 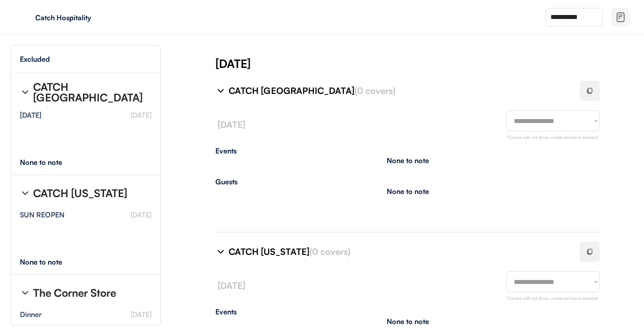 What do you see at coordinates (407, 181) in the screenshot?
I see `div: Guests` at bounding box center [407, 181].